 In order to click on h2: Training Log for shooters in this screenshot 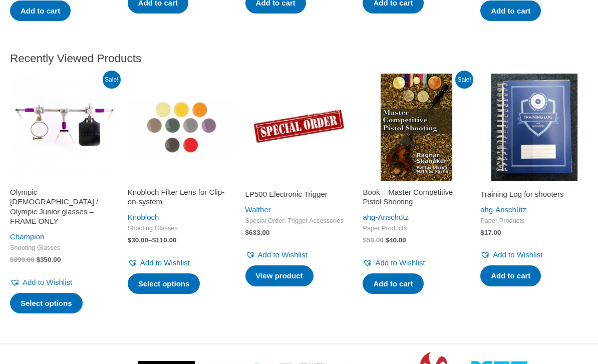, I will do `click(534, 195)`.